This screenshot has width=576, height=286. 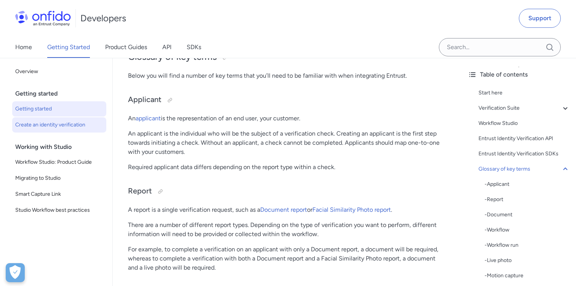 What do you see at coordinates (528, 261) in the screenshot?
I see `a: -Live photo` at bounding box center [528, 261].